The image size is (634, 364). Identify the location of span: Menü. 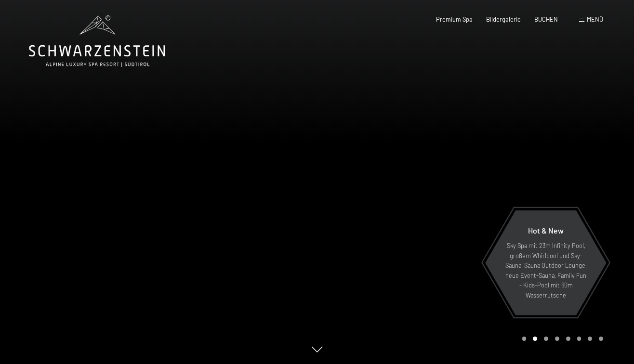
(595, 20).